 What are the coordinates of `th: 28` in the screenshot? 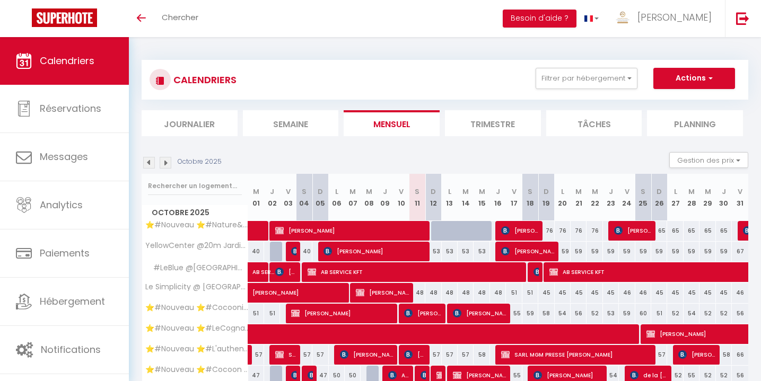 It's located at (691, 197).